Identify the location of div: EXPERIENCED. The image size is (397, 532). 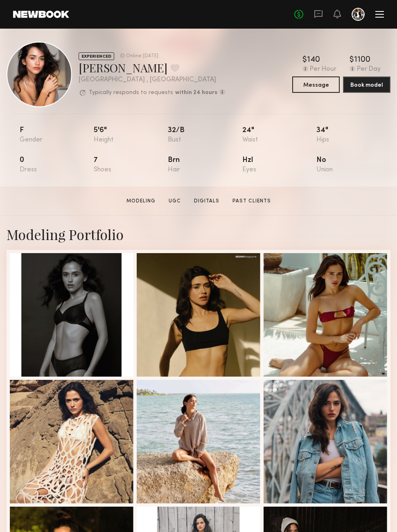
(96, 56).